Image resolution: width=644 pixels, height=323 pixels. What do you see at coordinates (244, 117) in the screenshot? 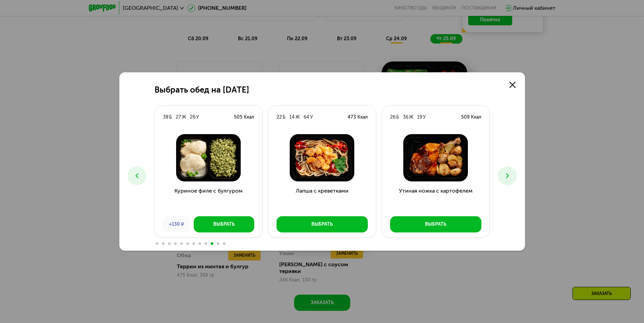
I see `div: 505 Ккал` at bounding box center [244, 117].